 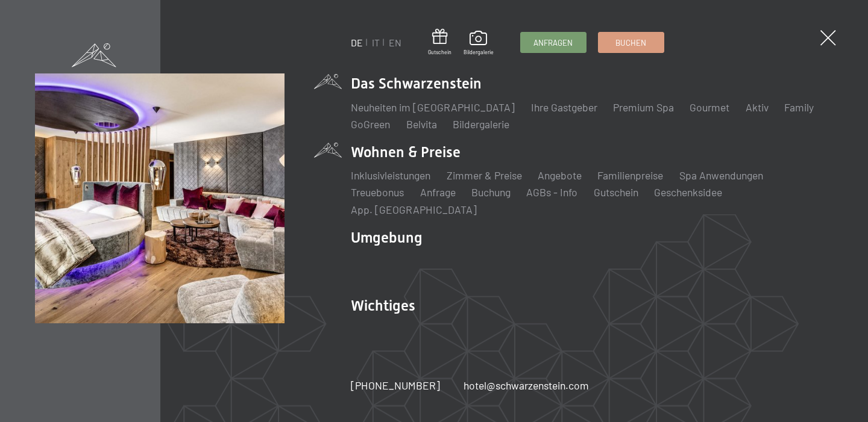 What do you see at coordinates (643, 107) in the screenshot?
I see `a: Premium Spa` at bounding box center [643, 107].